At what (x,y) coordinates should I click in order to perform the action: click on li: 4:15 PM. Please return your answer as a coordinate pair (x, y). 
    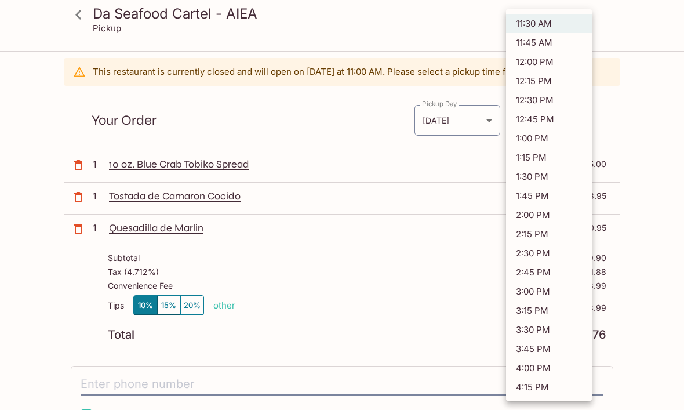
    Looking at the image, I should click on (549, 386).